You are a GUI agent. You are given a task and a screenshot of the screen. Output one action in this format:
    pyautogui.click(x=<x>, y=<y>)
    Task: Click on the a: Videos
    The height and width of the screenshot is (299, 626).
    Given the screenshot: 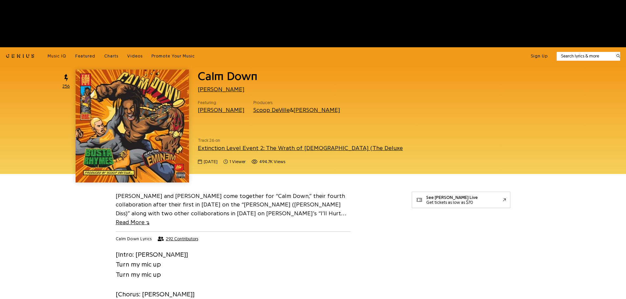 What is the action you would take?
    pyautogui.click(x=135, y=56)
    